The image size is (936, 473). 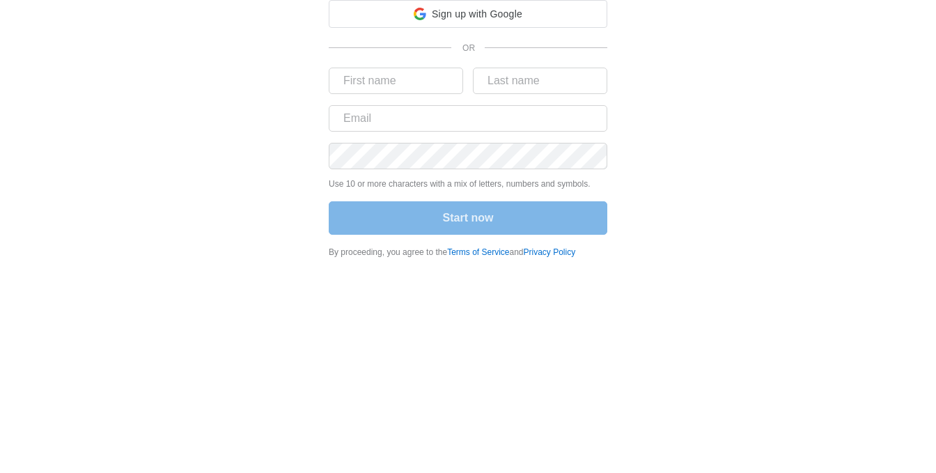 What do you see at coordinates (468, 118) in the screenshot?
I see `input: Email` at bounding box center [468, 118].